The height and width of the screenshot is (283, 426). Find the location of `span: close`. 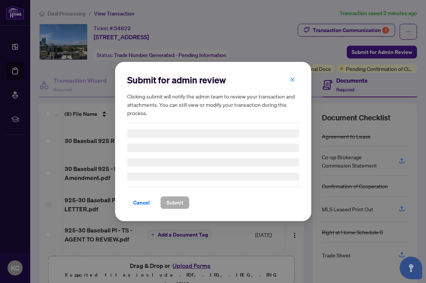

span: close is located at coordinates (292, 80).